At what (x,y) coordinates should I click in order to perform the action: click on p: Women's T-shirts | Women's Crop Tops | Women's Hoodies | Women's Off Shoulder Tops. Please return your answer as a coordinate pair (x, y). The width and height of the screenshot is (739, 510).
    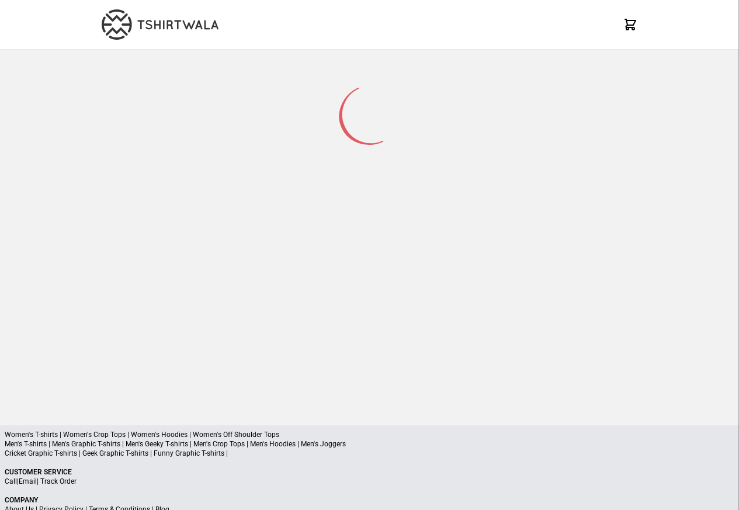
    Looking at the image, I should click on (369, 435).